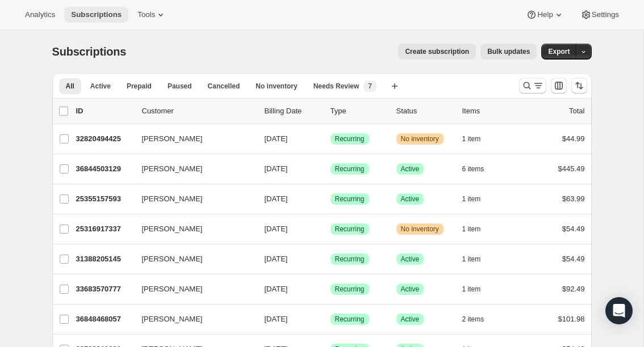 This screenshot has height=347, width=644. I want to click on button: Sort the results, so click(579, 86).